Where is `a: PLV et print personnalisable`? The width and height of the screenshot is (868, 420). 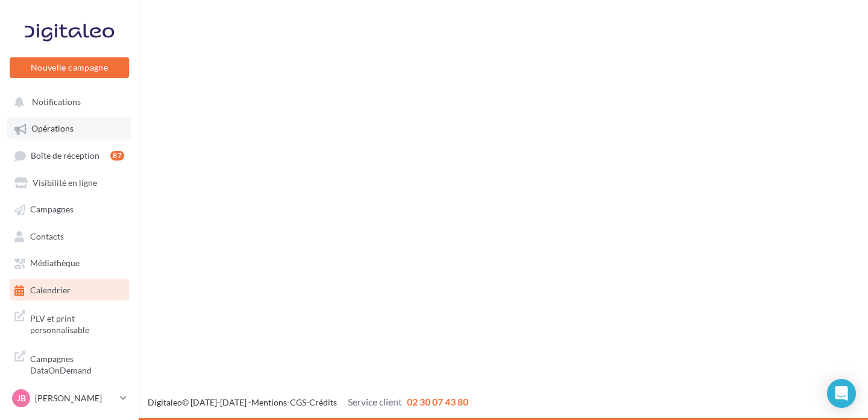
a: PLV et print personnalisable is located at coordinates (69, 323).